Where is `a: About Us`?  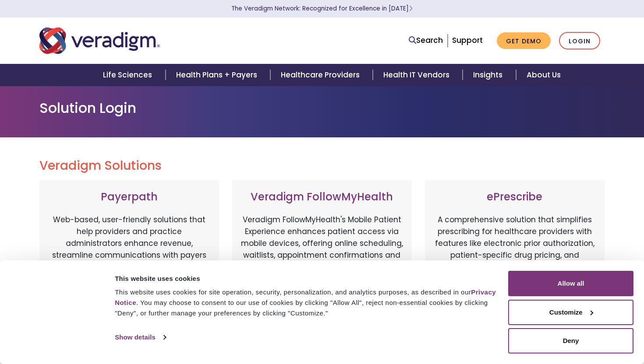
a: About Us is located at coordinates (544, 75).